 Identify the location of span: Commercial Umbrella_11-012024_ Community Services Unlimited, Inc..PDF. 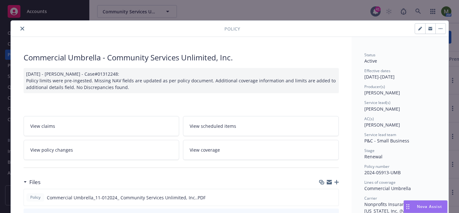
(126, 198).